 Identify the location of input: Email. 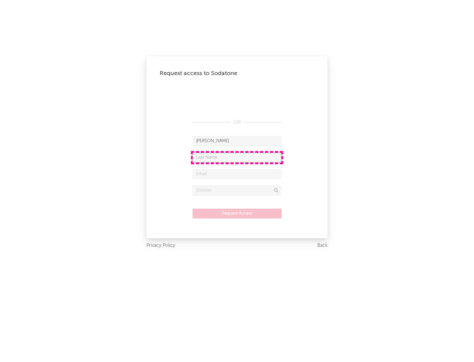
(237, 174).